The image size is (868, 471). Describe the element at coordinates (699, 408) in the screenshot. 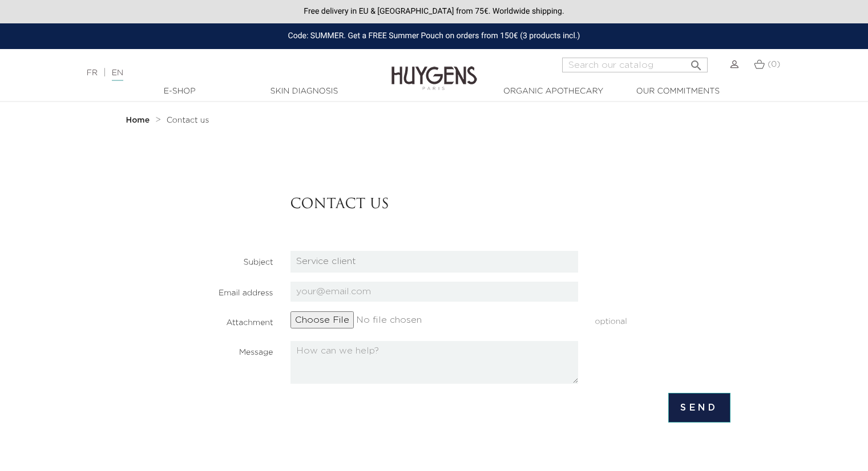

I see `input: Send` at that location.